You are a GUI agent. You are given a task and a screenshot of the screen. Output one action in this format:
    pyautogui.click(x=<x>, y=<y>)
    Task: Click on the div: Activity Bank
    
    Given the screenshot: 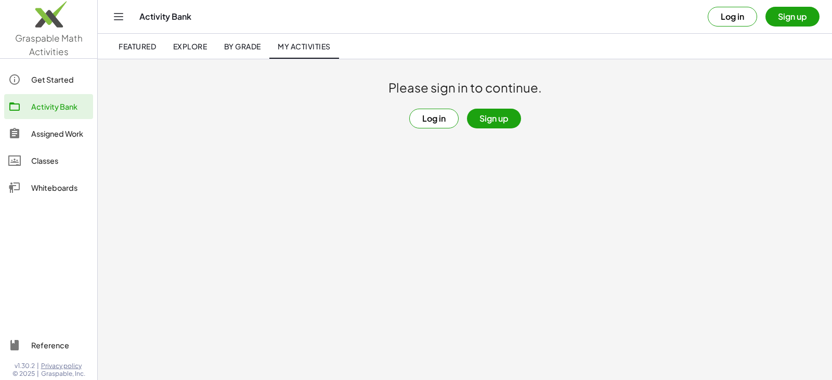 What is the action you would take?
    pyautogui.click(x=60, y=107)
    